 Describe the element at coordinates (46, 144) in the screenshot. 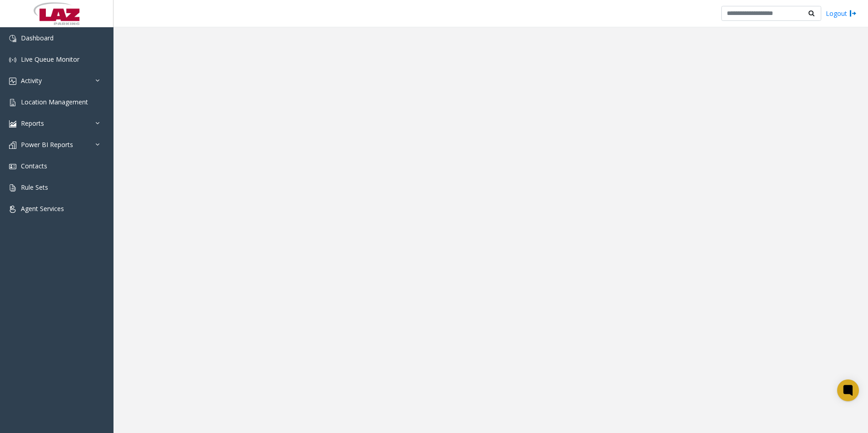

I see `span: Power BI Reports` at that location.